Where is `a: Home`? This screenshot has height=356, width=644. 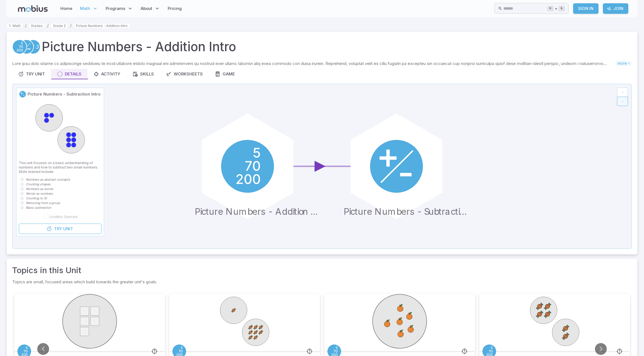
a: Home is located at coordinates (66, 9).